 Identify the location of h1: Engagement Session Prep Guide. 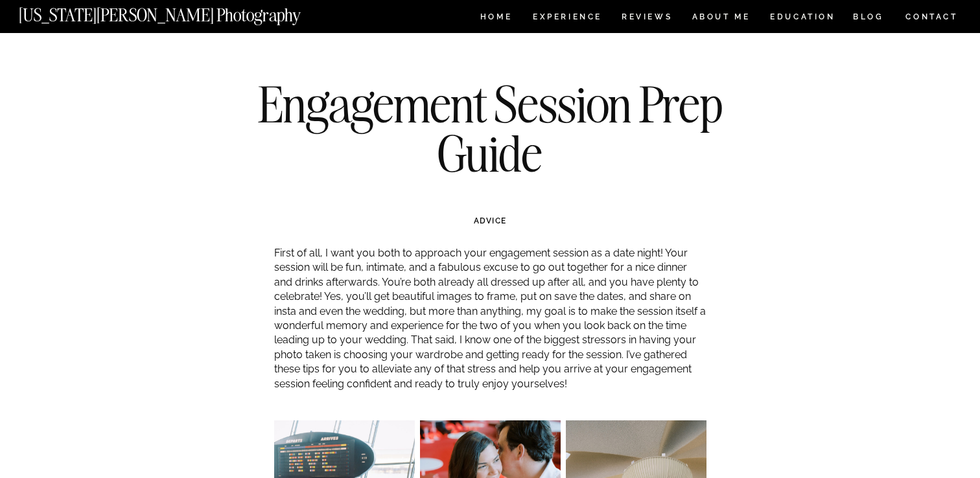
(490, 128).